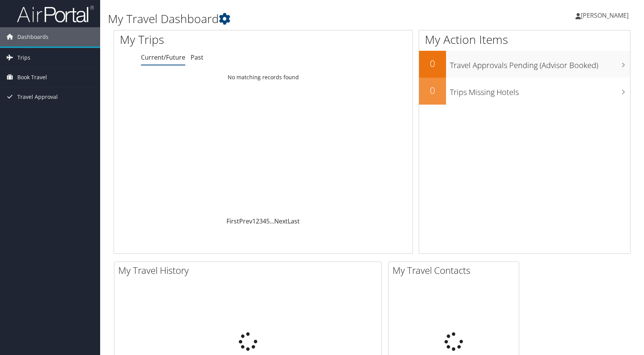 This screenshot has width=644, height=355. Describe the element at coordinates (233, 221) in the screenshot. I see `a: First` at that location.